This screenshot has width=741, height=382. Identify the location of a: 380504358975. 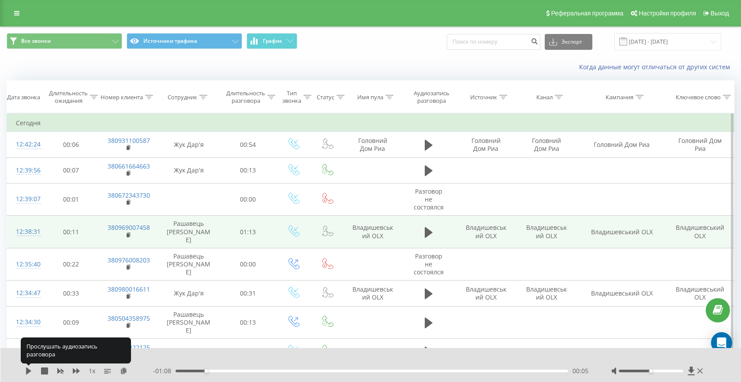
(129, 318).